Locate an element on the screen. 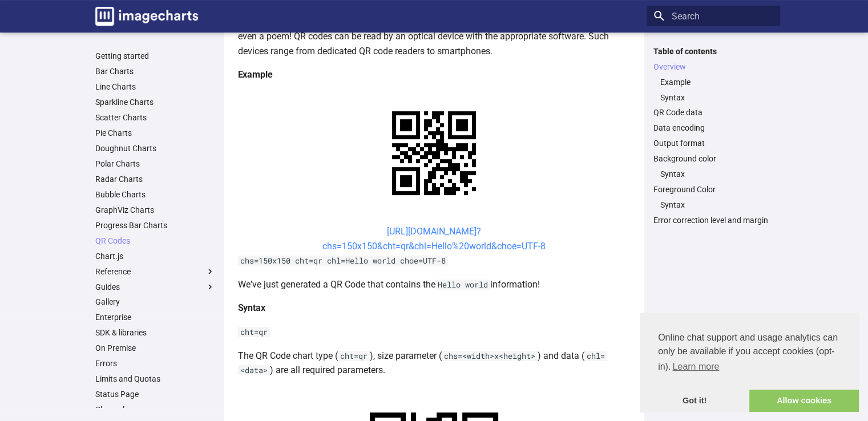 This screenshot has width=868, height=421. a: Progress Bar Charts is located at coordinates (155, 225).